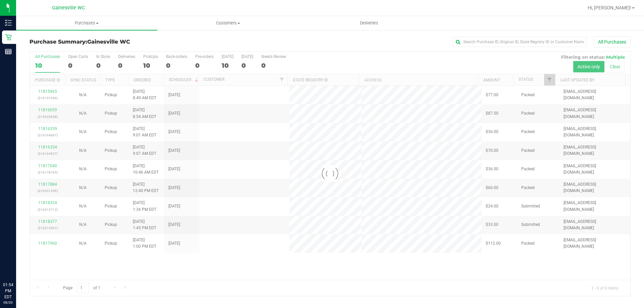 The width and height of the screenshot is (644, 308). I want to click on h3: Purchase Summary:, so click(129, 42).